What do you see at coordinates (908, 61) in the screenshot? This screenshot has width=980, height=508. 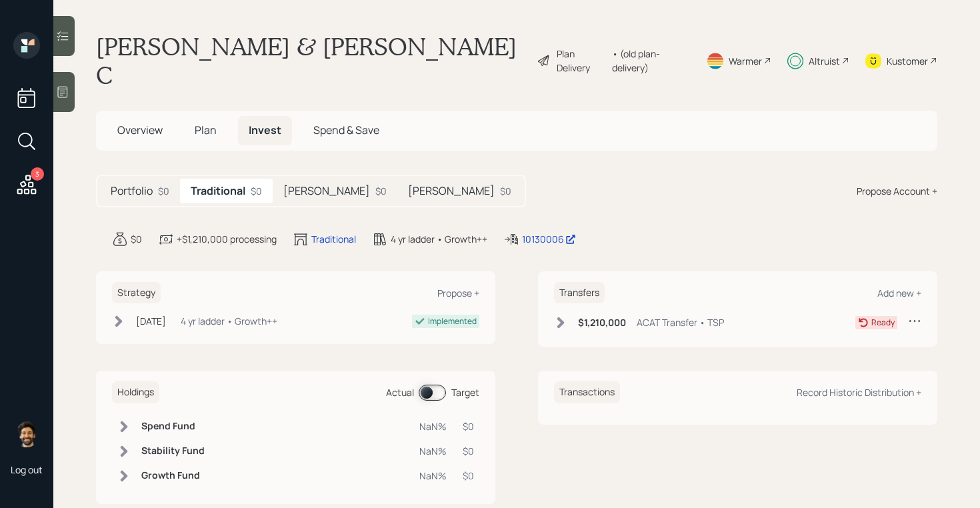 I see `div: Kustomer` at bounding box center [908, 61].